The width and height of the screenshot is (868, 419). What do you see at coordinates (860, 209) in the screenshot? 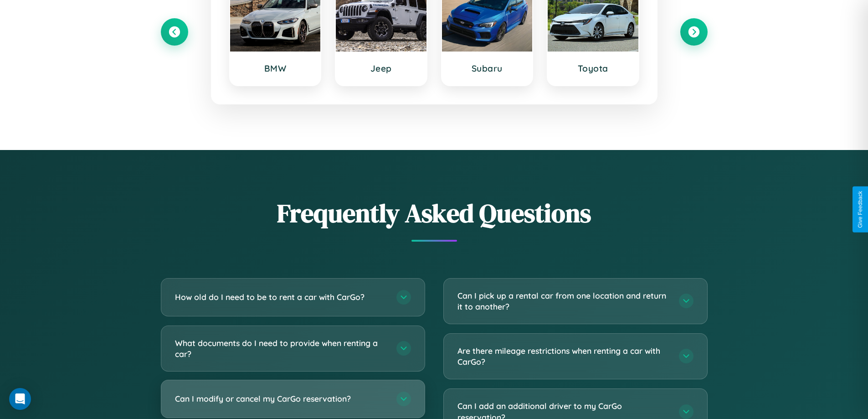
I see `div: Give Feedback` at bounding box center [860, 209].